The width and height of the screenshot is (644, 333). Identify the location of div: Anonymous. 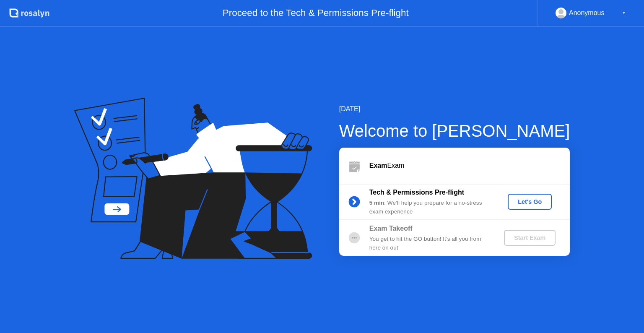
(586, 13).